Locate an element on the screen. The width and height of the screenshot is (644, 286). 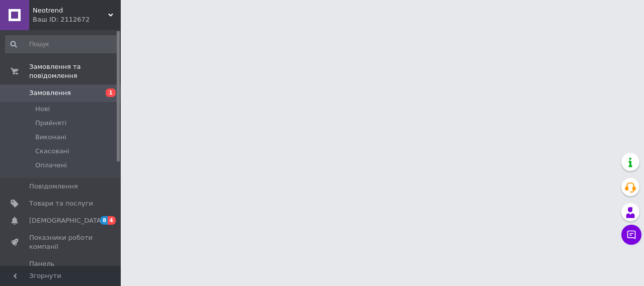
span: Товари та послуги is located at coordinates (61, 203).